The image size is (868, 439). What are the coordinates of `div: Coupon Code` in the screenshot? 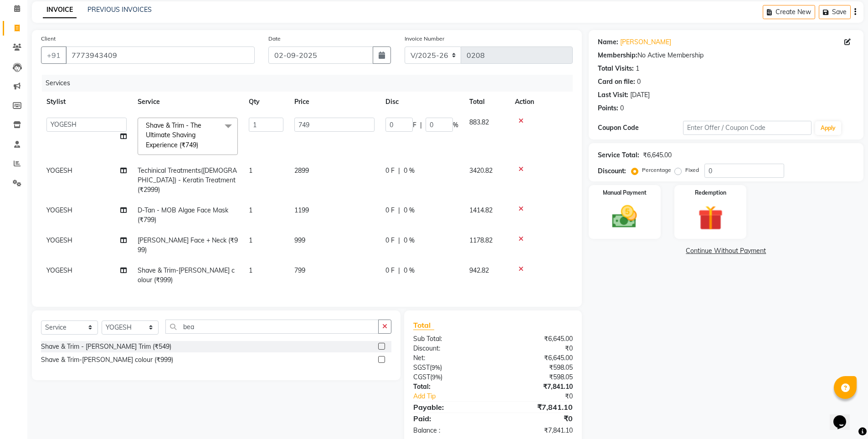 It's located at (641, 128).